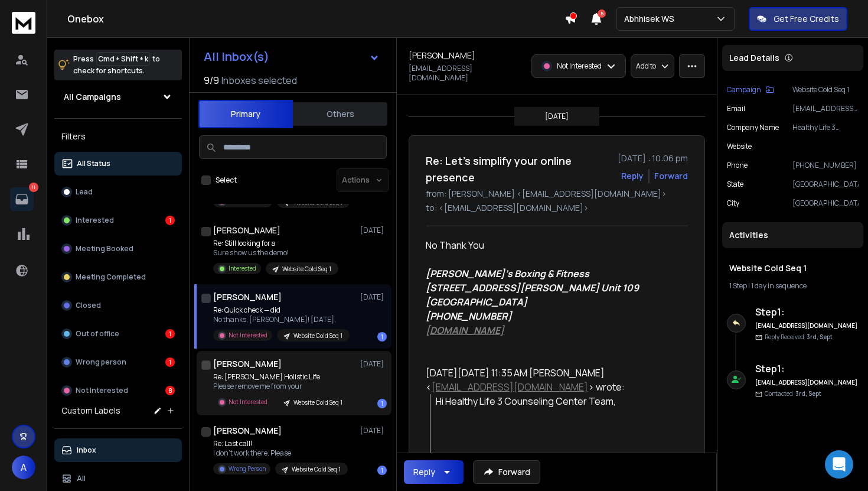 The height and width of the screenshot is (491, 868). What do you see at coordinates (779, 285) in the screenshot?
I see `span: 1 day in sequence` at bounding box center [779, 285].